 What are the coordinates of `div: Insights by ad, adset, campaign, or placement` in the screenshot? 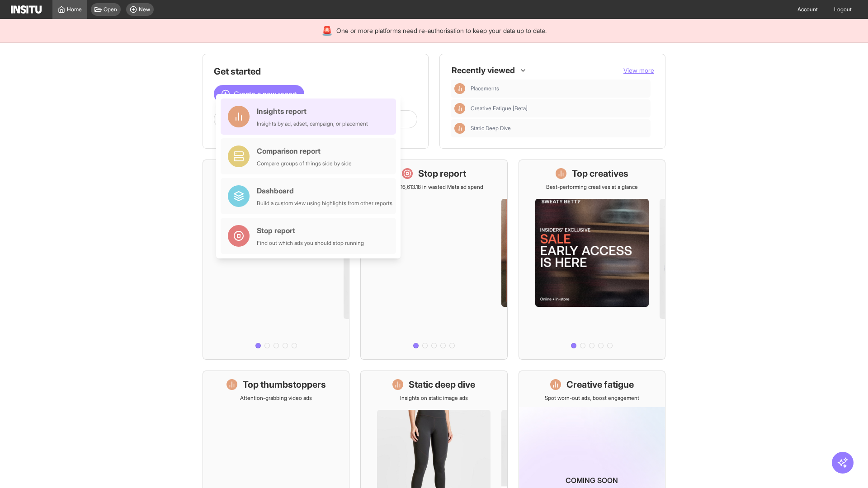 It's located at (312, 124).